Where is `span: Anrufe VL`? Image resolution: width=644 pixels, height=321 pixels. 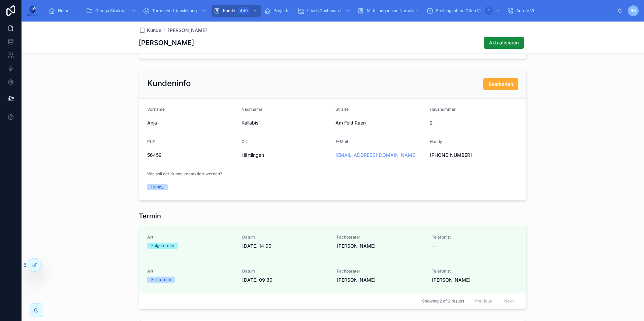 span: Anrufe VL is located at coordinates (526, 11).